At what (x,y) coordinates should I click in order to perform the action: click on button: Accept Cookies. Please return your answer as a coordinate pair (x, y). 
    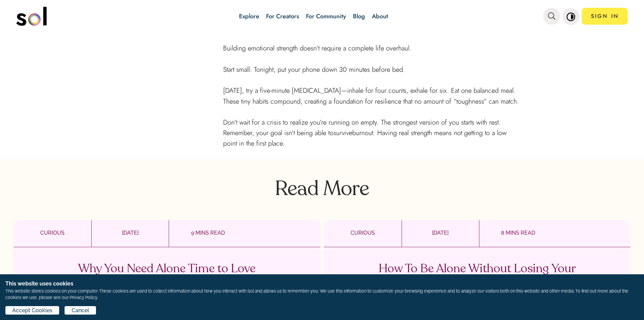
    Looking at the image, I should click on (32, 310).